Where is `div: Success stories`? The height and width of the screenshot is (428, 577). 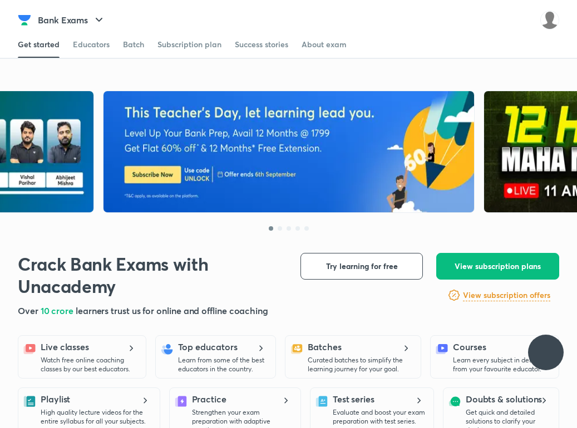
div: Success stories is located at coordinates (261, 44).